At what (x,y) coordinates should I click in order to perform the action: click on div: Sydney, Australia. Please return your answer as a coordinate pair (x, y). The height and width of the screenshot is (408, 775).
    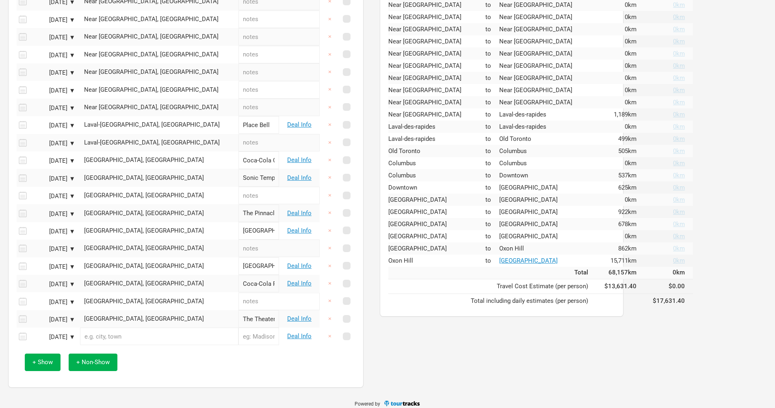
    Looking at the image, I should click on (543, 261).